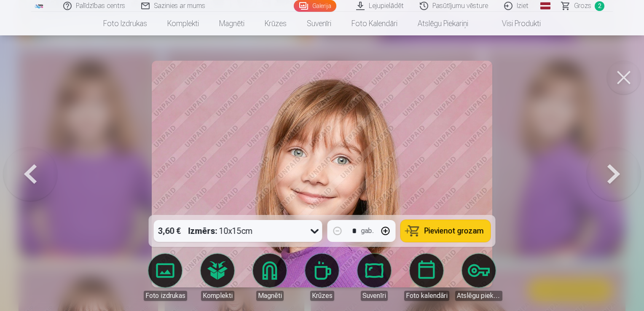 The image size is (644, 311). Describe the element at coordinates (446, 231) in the screenshot. I see `button: Pievienot grozam` at that location.